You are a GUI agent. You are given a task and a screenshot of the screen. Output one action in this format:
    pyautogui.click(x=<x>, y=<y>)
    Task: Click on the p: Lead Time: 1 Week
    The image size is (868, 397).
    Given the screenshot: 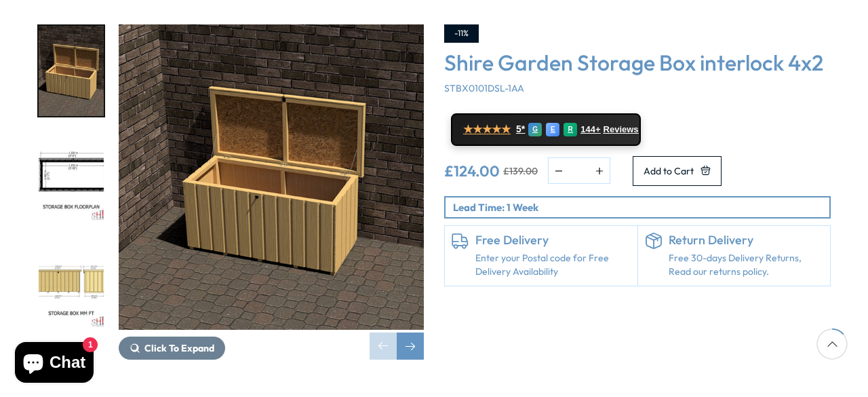 What is the action you would take?
    pyautogui.click(x=641, y=207)
    